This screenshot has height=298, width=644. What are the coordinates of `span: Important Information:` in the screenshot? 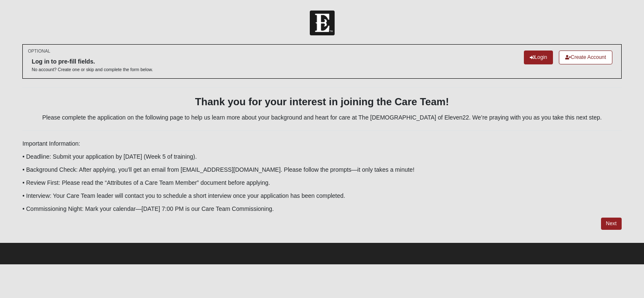 It's located at (51, 144).